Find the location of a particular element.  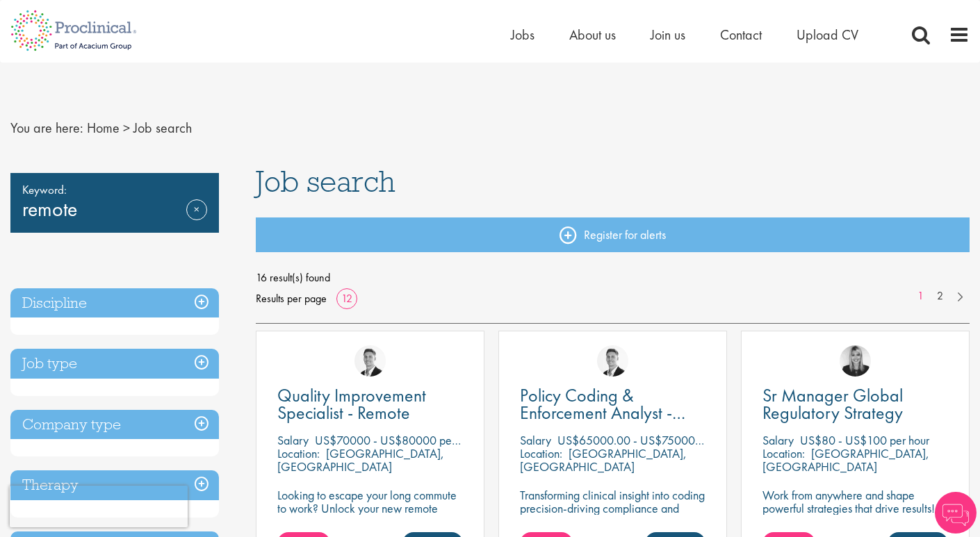

p: US$70000 - US$80000 per annum is located at coordinates (401, 440).